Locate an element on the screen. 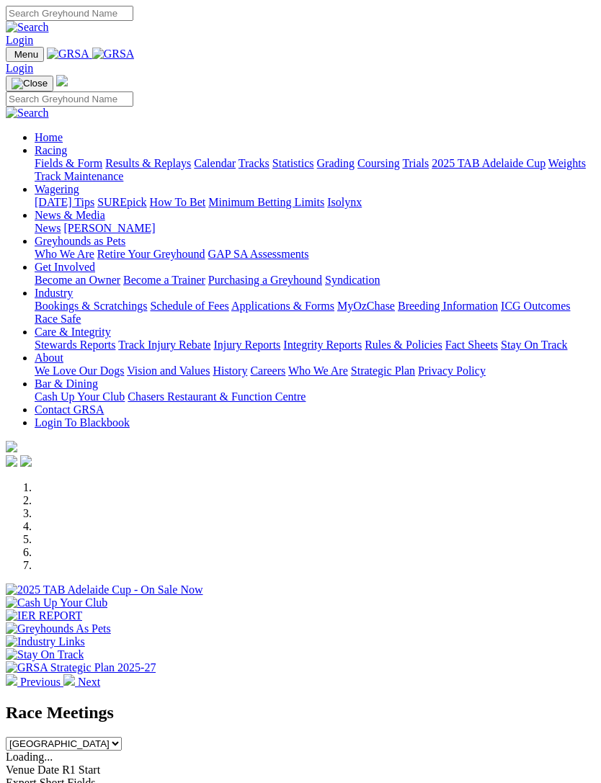 The width and height of the screenshot is (601, 783). a: Contact GRSA is located at coordinates (69, 409).